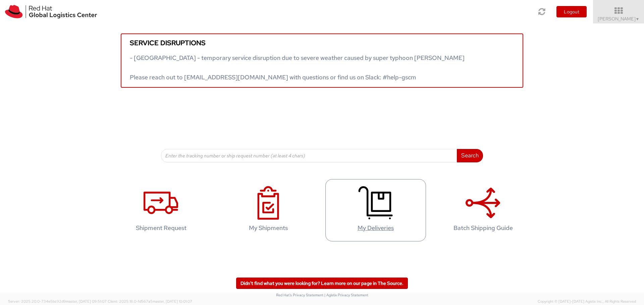 Image resolution: width=644 pixels, height=305 pixels. What do you see at coordinates (375, 228) in the screenshot?
I see `h4: My Deliveries` at bounding box center [375, 228].